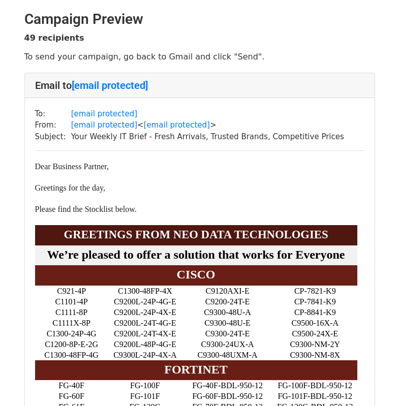 This screenshot has width=399, height=406. I want to click on span: C921-4P, so click(71, 291).